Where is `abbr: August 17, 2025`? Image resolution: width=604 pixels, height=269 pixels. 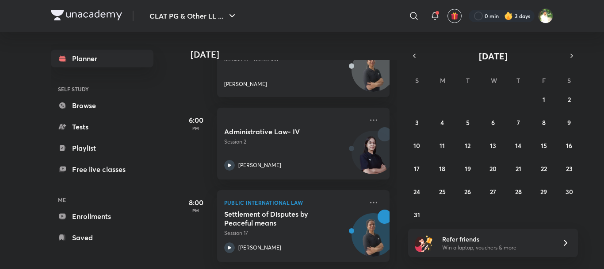
abbr: August 17, 2025 is located at coordinates (417, 168).